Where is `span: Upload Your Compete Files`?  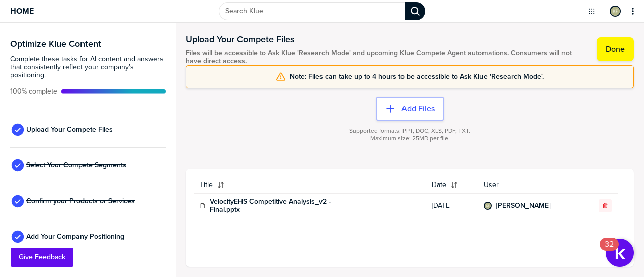 span: Upload Your Compete Files is located at coordinates (69, 129).